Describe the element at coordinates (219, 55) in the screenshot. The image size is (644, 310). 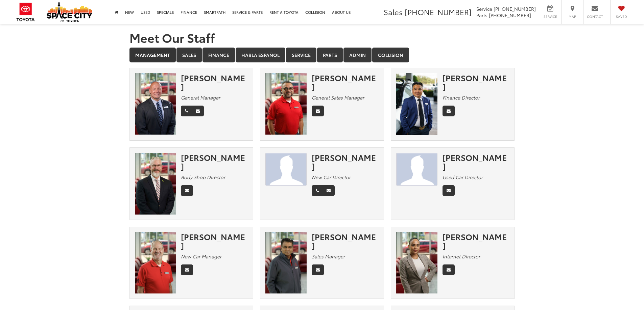
I see `a: Finance` at that location.